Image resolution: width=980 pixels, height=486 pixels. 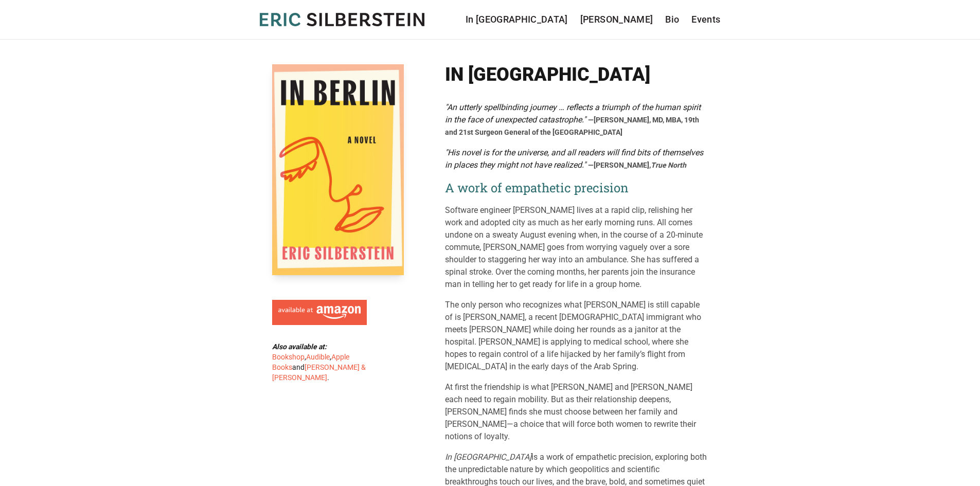 I want to click on em: True North, so click(x=668, y=165).